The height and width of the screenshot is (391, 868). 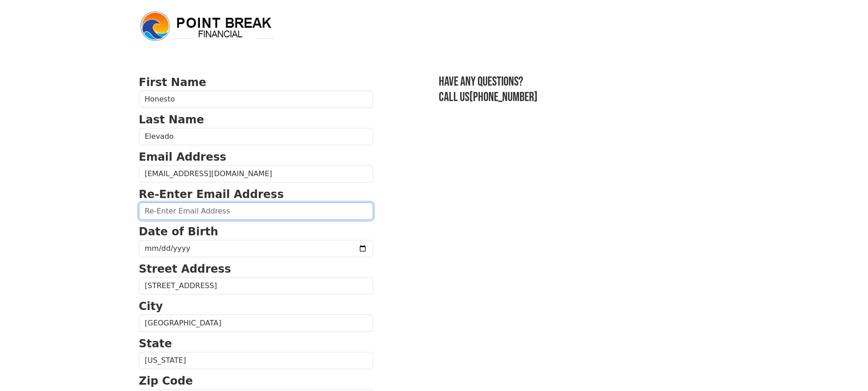 I want to click on strong: Street Address, so click(x=185, y=269).